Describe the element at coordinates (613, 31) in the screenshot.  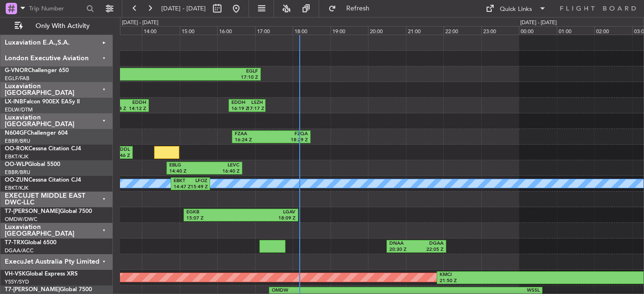
I see `div: 02:00` at that location.